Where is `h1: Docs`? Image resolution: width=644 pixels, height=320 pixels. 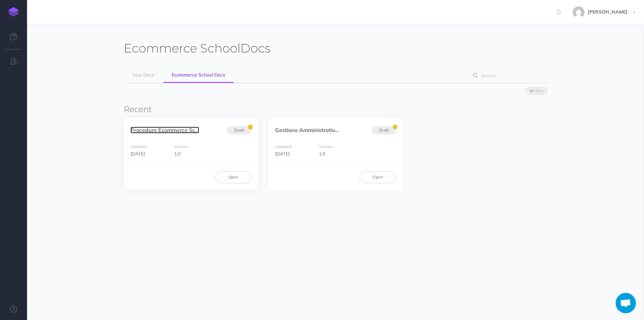 h1: Docs is located at coordinates (197, 48).